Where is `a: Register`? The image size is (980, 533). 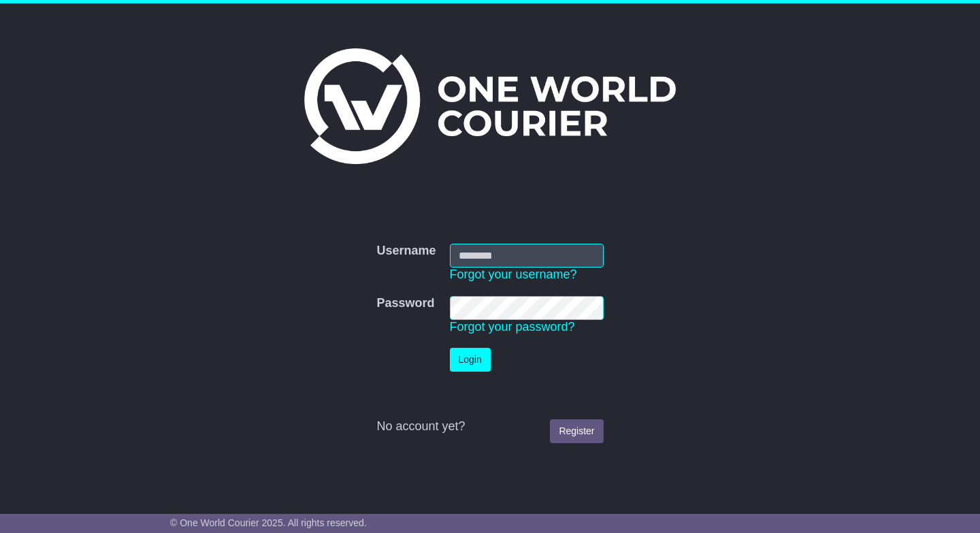
a: Register is located at coordinates (576, 431).